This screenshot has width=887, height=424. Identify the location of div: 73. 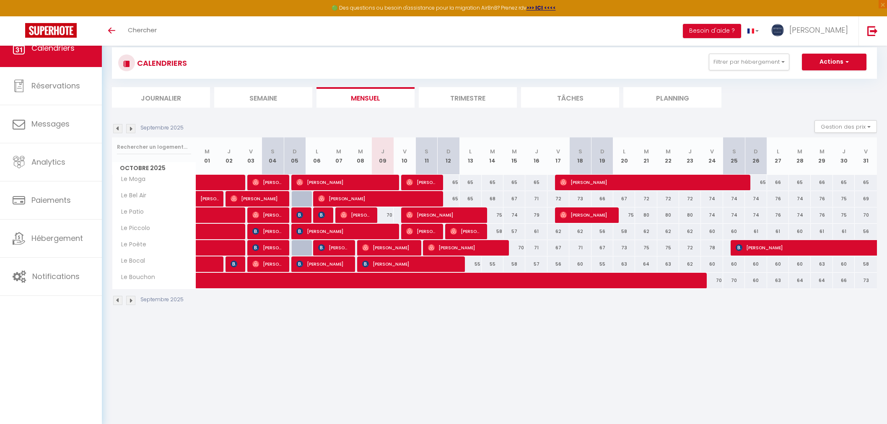
(866, 281).